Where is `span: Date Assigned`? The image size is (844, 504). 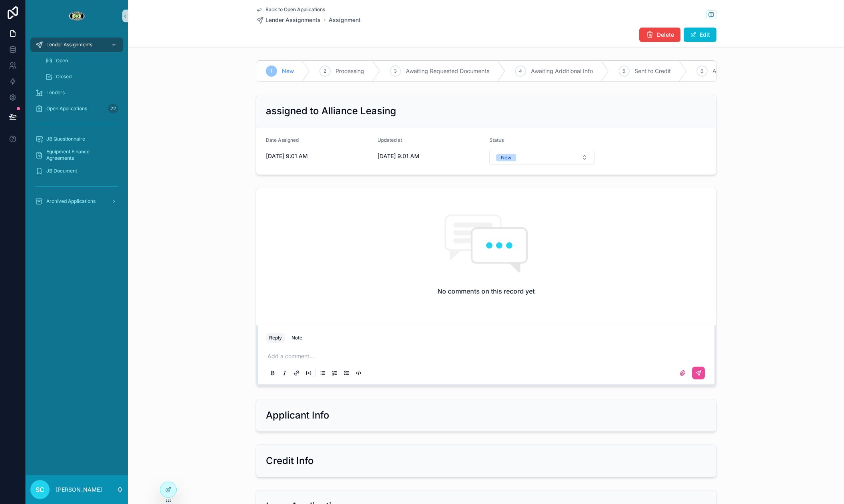 span: Date Assigned is located at coordinates (282, 140).